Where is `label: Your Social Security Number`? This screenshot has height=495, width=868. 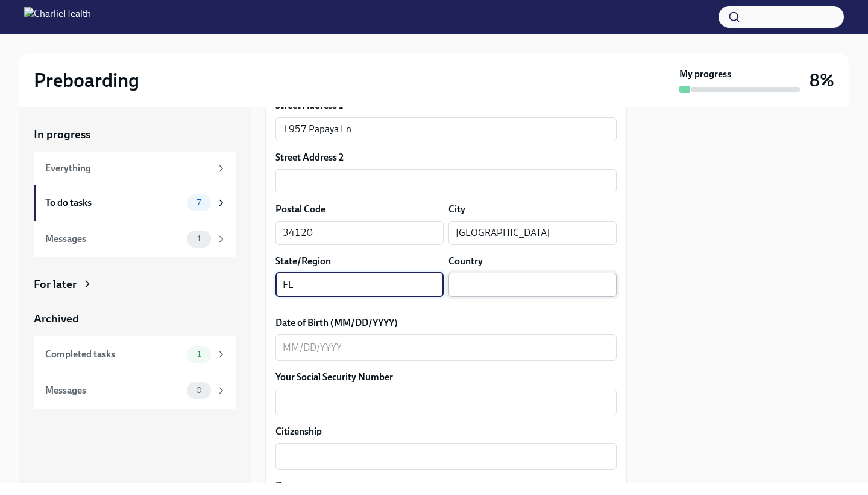
label: Your Social Security Number is located at coordinates (446, 377).